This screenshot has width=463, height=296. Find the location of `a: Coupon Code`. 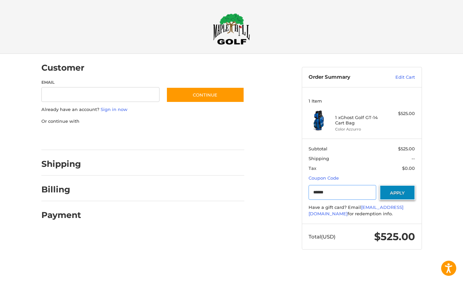

a: Coupon Code is located at coordinates (323, 178).